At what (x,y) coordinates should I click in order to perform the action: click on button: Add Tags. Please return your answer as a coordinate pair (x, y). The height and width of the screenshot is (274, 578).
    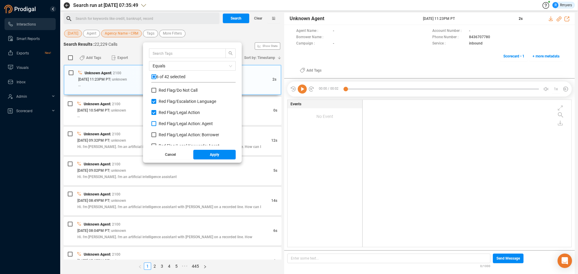
    Looking at the image, I should click on (311, 70).